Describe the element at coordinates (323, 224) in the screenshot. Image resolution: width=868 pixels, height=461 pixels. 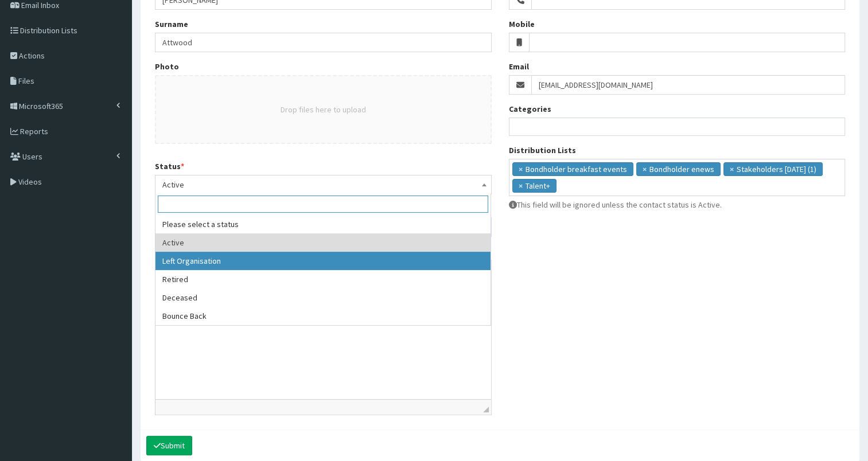
I see `li: Please select a status` at that location.